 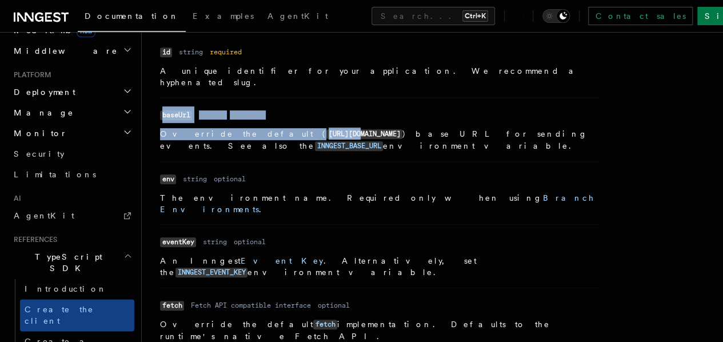 I want to click on button: Manage, so click(x=71, y=113).